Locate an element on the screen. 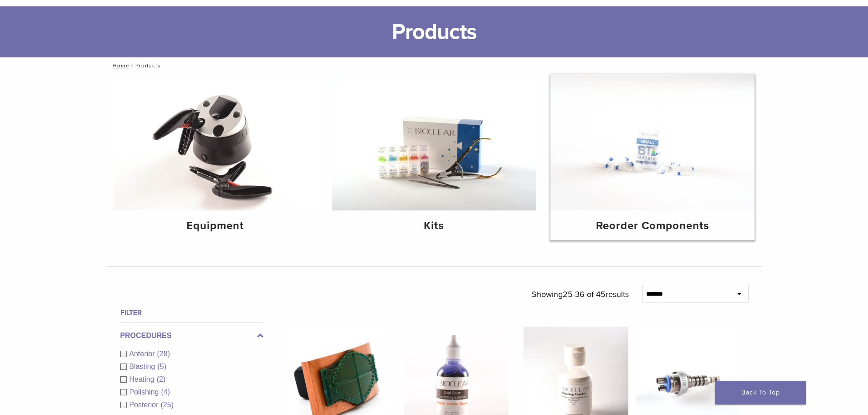 The width and height of the screenshot is (868, 415). span: Anterior is located at coordinates (143, 354).